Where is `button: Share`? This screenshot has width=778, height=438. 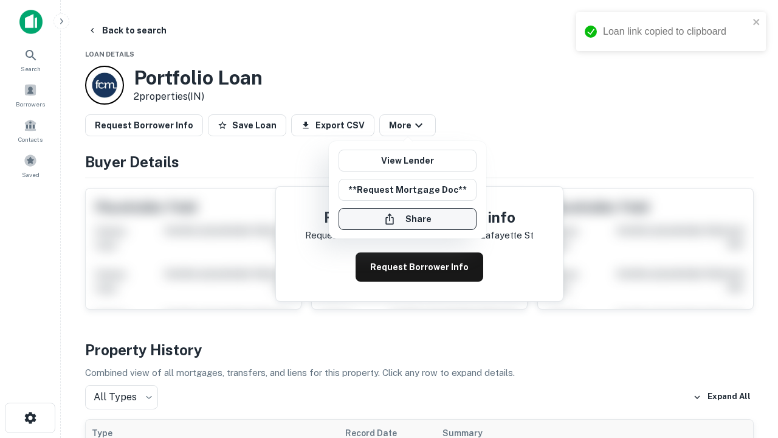 button: Share is located at coordinates (407, 219).